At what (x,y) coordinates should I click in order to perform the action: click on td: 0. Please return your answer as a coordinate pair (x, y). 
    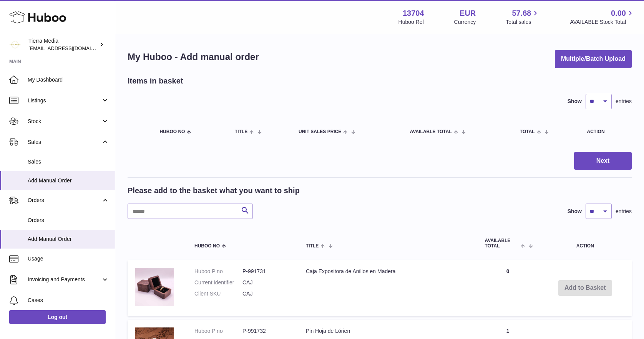
    Looking at the image, I should click on (508, 288).